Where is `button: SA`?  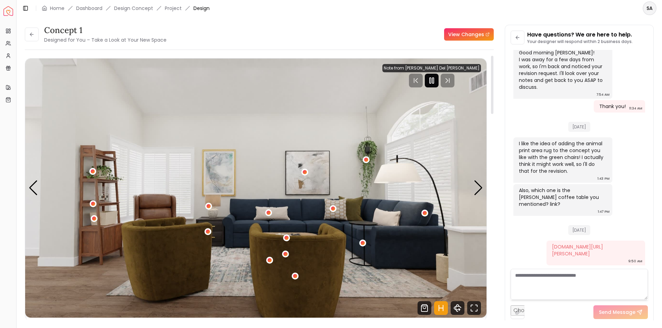
button: SA is located at coordinates (649, 8).